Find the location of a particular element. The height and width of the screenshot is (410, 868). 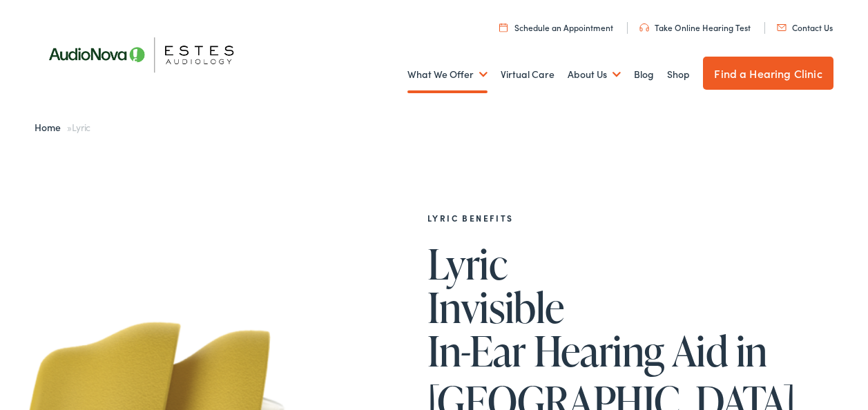

h2: Lyric Benefits is located at coordinates (611, 218).